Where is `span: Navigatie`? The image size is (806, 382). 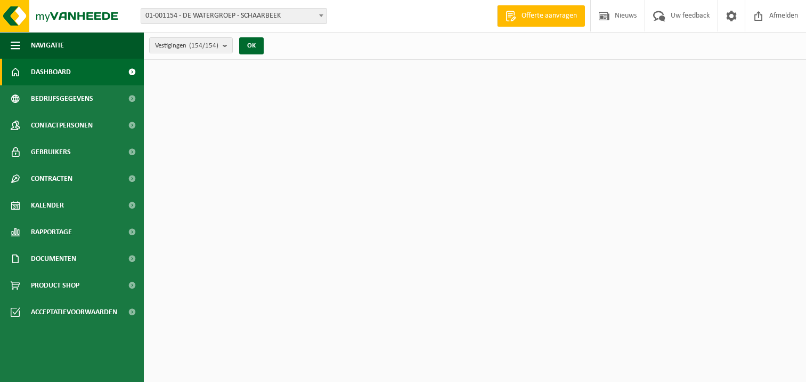 span: Navigatie is located at coordinates (47, 45).